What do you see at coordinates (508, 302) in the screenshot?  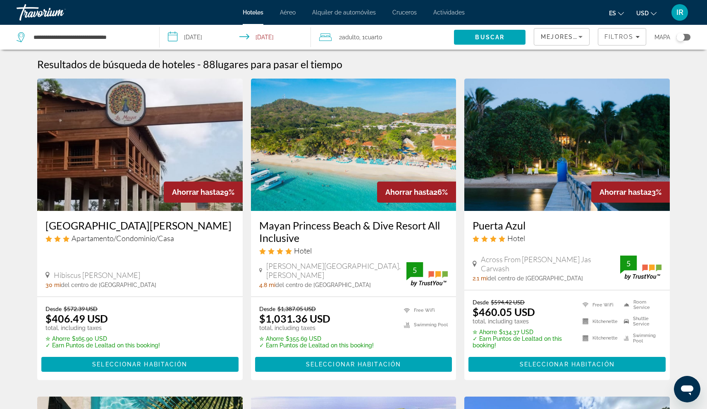 I see `del: $594.42 USD` at bounding box center [508, 302].